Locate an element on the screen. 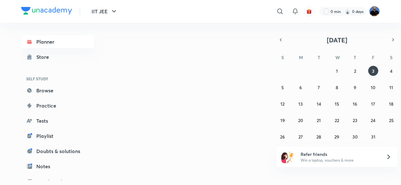 The width and height of the screenshot is (401, 185). button: avatar is located at coordinates (309, 11).